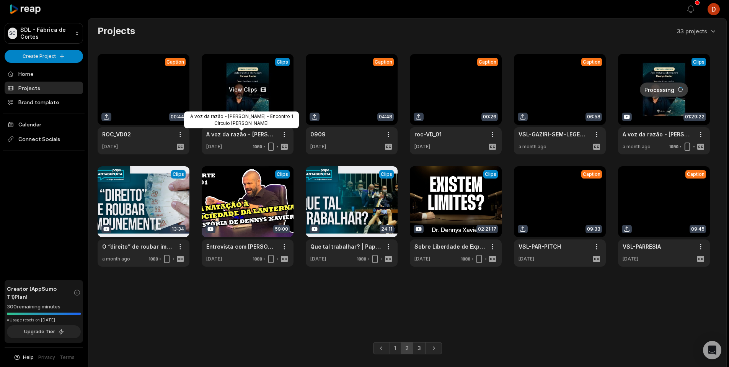  Describe the element at coordinates (116, 134) in the screenshot. I see `a: ROC_VD02` at that location.